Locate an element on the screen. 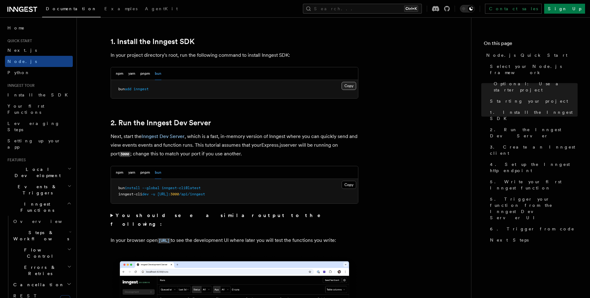 Image resolution: width=590 pixels, height=298 pixels. span: inngest is located at coordinates (141, 89).